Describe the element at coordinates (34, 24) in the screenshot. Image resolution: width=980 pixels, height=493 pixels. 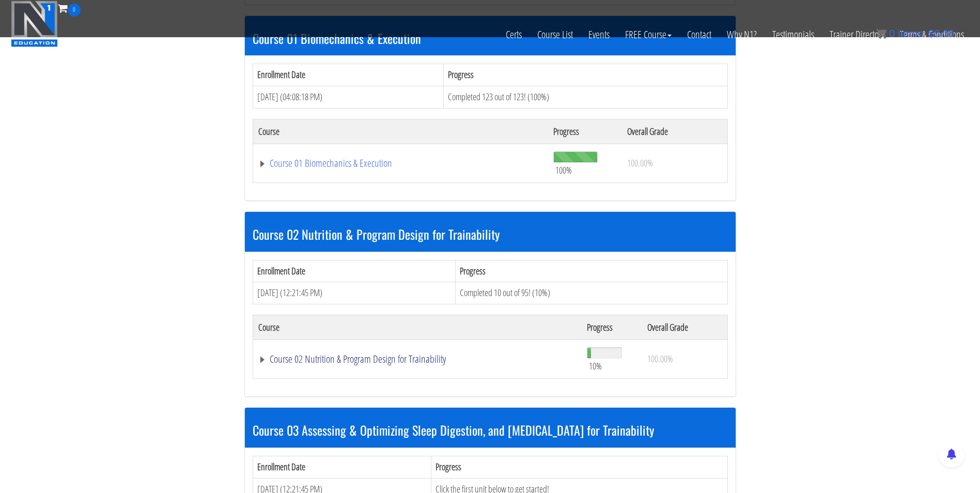
I see `img: n1-education` at that location.